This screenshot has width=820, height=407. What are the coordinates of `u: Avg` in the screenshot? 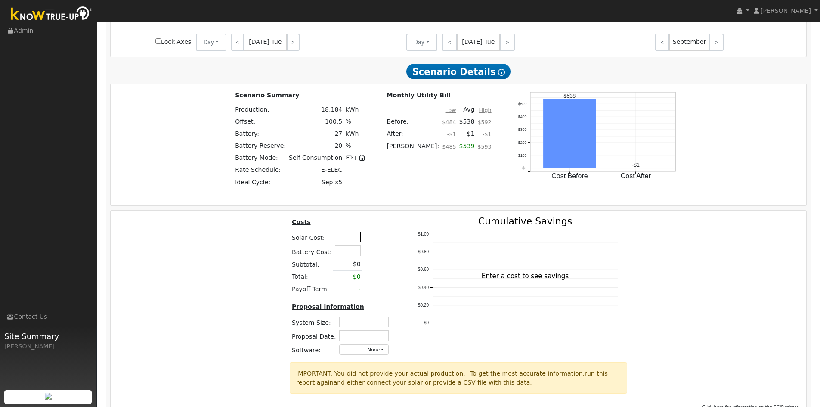 It's located at (469, 109).